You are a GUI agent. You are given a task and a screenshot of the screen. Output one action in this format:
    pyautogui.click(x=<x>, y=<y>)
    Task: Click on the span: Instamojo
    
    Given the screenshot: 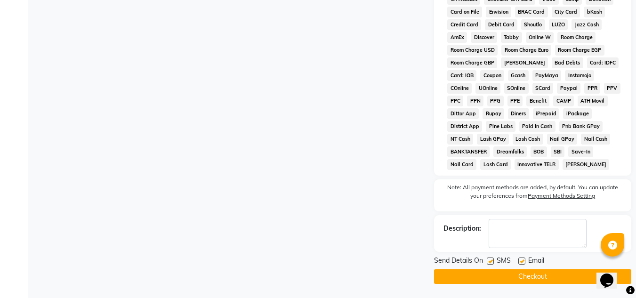 What is the action you would take?
    pyautogui.click(x=580, y=75)
    